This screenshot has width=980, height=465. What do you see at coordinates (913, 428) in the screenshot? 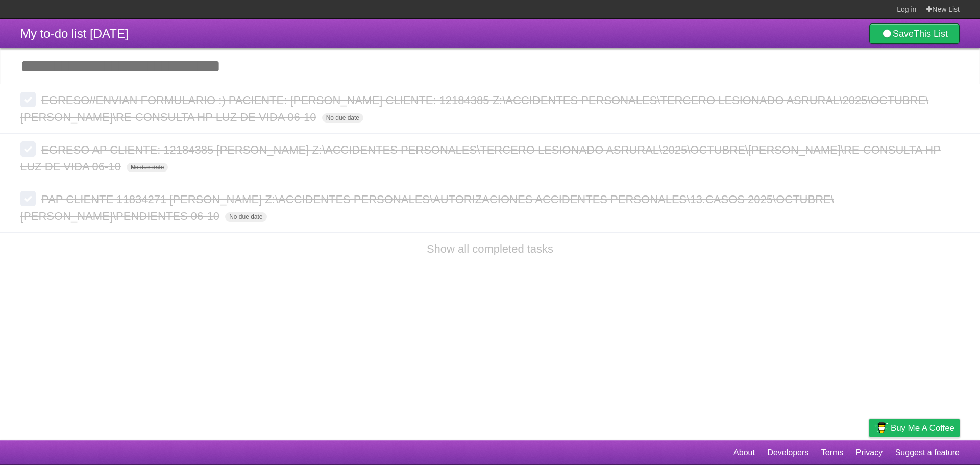
I see `a: Buy me a coffee` at bounding box center [913, 428].